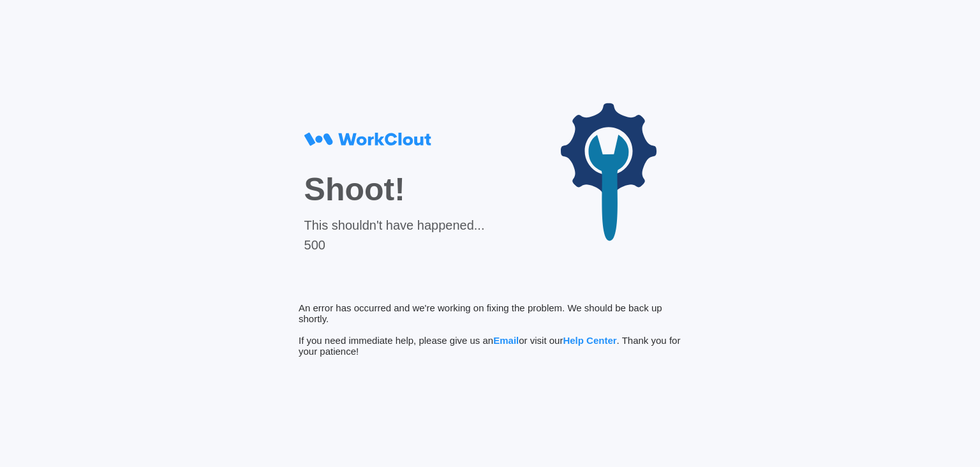 This screenshot has height=467, width=980. What do you see at coordinates (394, 189) in the screenshot?
I see `div: Shoot!` at bounding box center [394, 189].